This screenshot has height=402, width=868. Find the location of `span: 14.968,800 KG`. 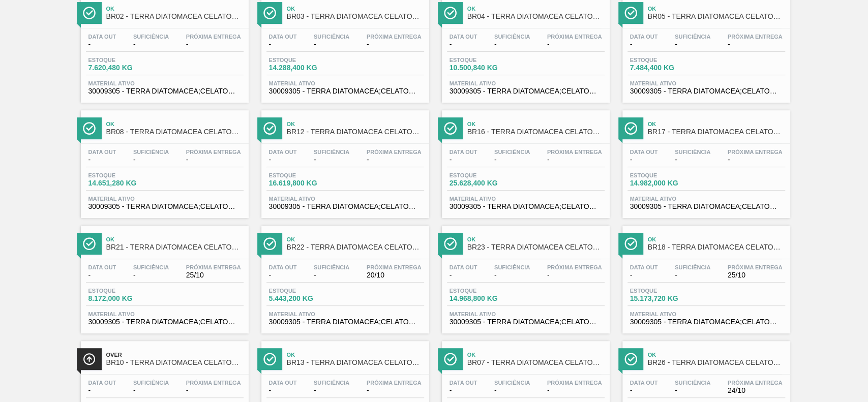

span: 14.968,800 KG is located at coordinates (485, 299).